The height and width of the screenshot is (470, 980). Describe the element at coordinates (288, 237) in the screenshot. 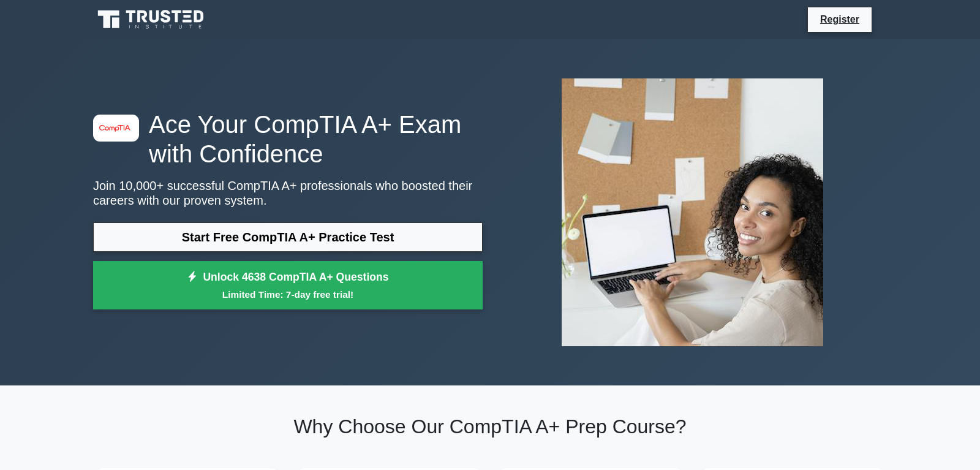

I see `a: Start Free CompTIA A+ Practice Test` at that location.